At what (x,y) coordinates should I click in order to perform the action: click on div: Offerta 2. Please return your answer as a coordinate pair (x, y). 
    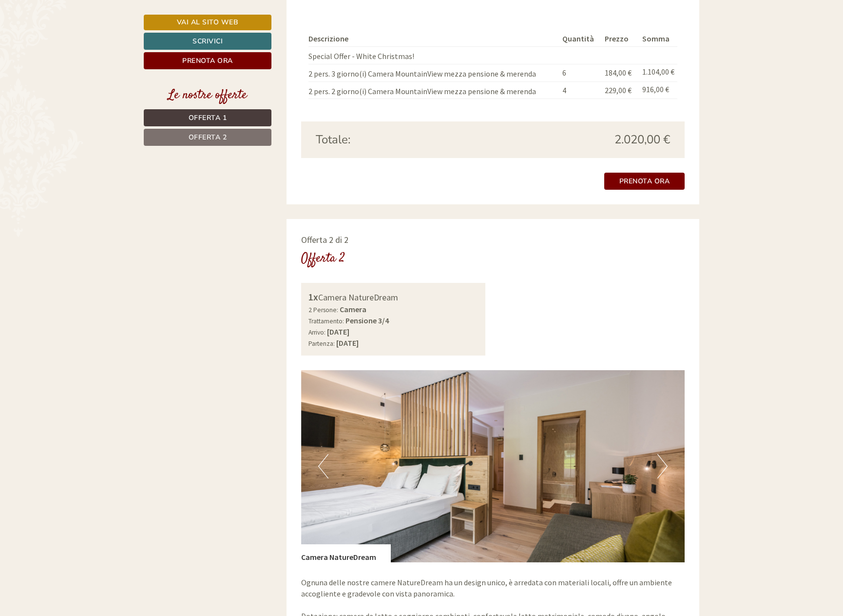
    Looking at the image, I should click on (323, 259).